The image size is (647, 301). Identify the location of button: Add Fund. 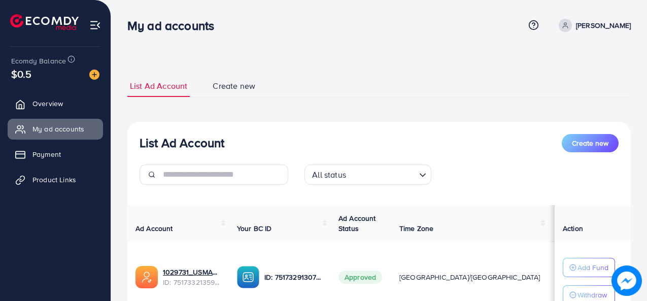
(588, 267).